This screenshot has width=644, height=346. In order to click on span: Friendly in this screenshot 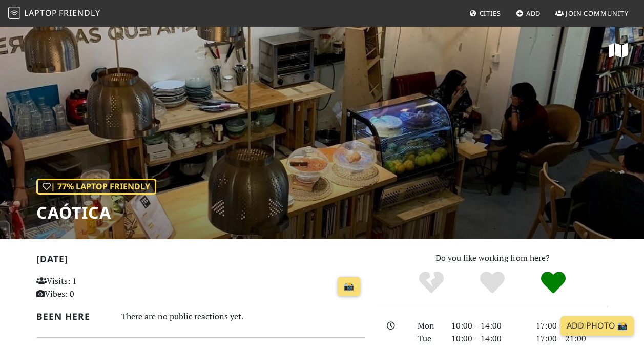, I will do `click(79, 13)`.